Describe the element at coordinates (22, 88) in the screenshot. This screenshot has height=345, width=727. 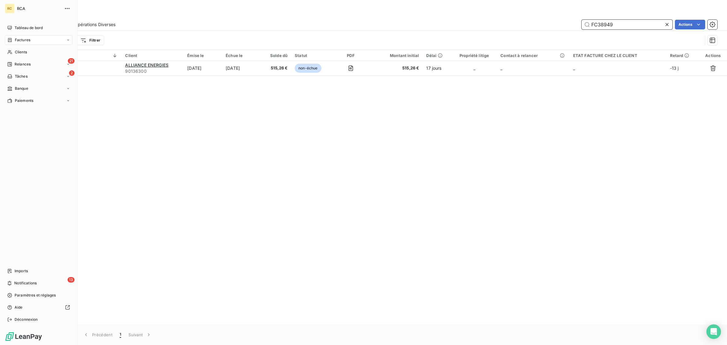
I see `span: Banque` at that location.